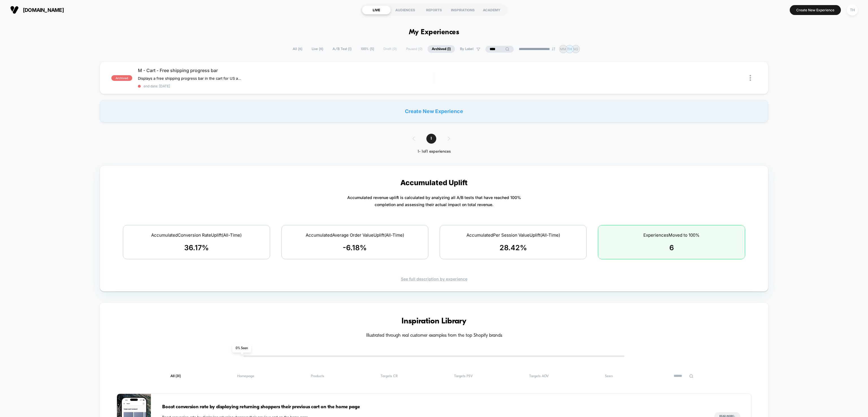 The width and height of the screenshot is (868, 417). Describe the element at coordinates (196, 248) in the screenshot. I see `span: 36.17 %` at that location.